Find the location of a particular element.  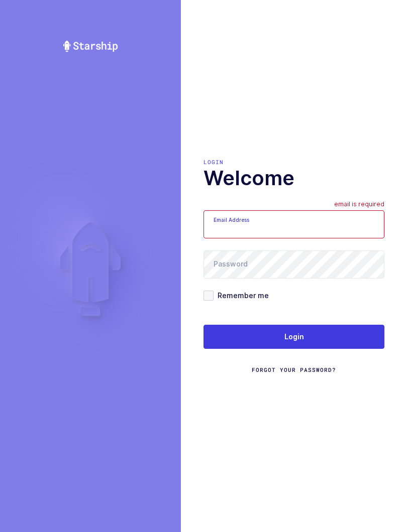

div: Login is located at coordinates (294, 162).